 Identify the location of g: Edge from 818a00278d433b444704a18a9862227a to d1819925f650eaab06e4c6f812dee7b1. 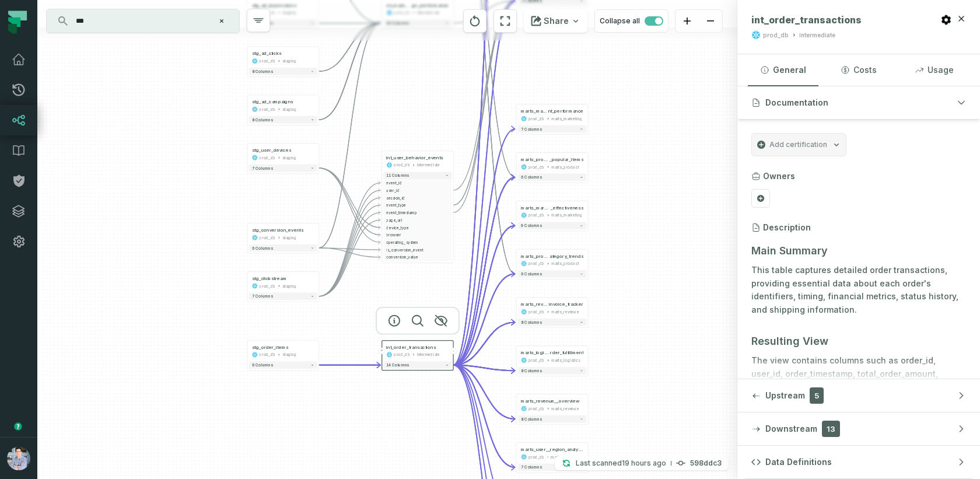
(349, 47).